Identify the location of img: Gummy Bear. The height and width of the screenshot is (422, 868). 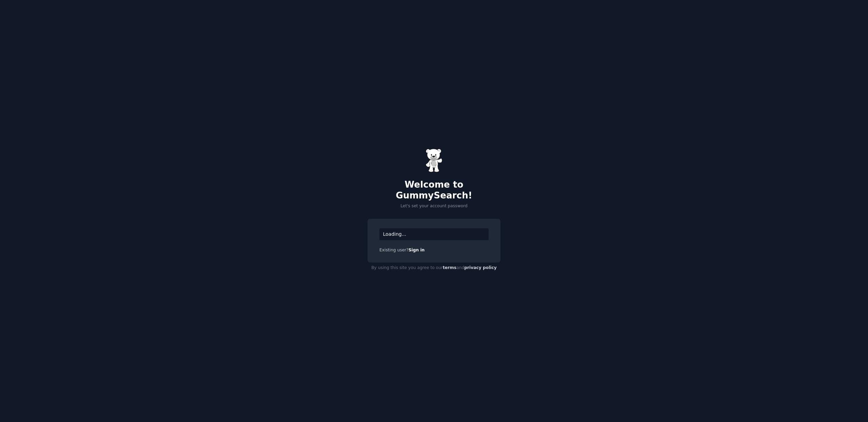
(434, 160).